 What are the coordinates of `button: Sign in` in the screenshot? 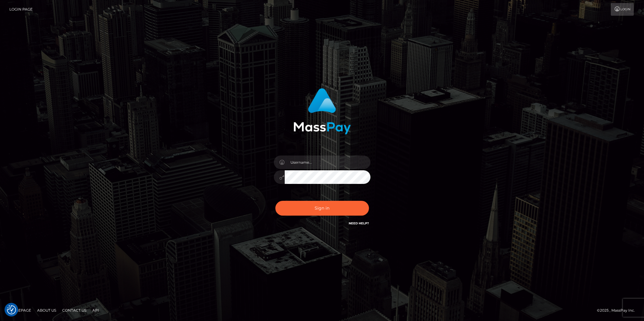 It's located at (322, 208).